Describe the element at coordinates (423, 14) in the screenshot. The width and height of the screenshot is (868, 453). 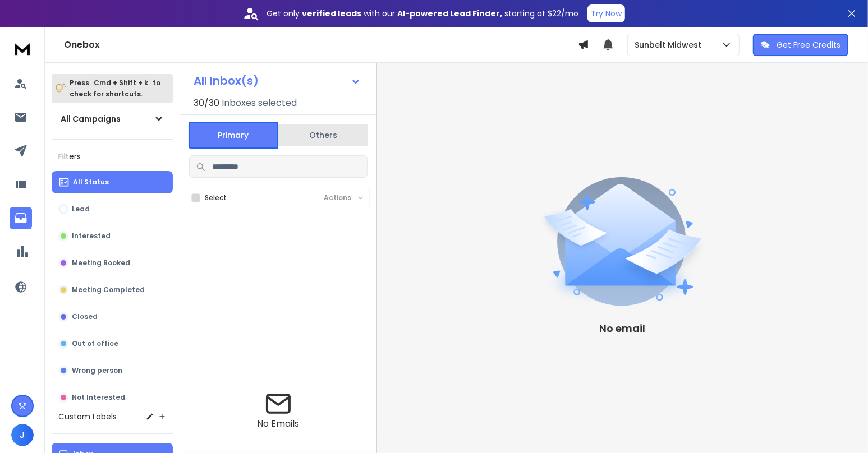
I see `p: Get only with our starting at $22/mo` at that location.